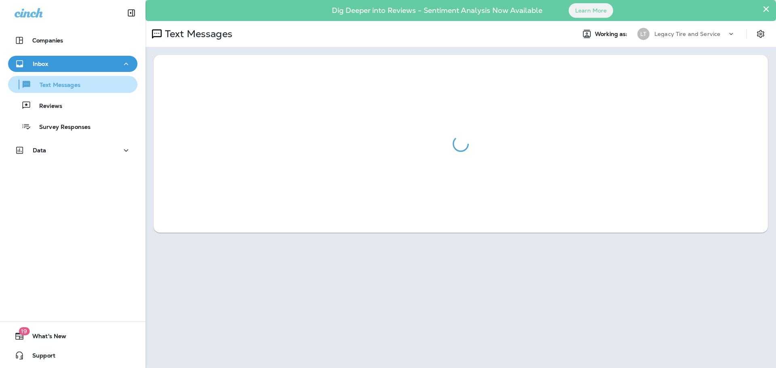  Describe the element at coordinates (643, 34) in the screenshot. I see `div: LT` at that location.